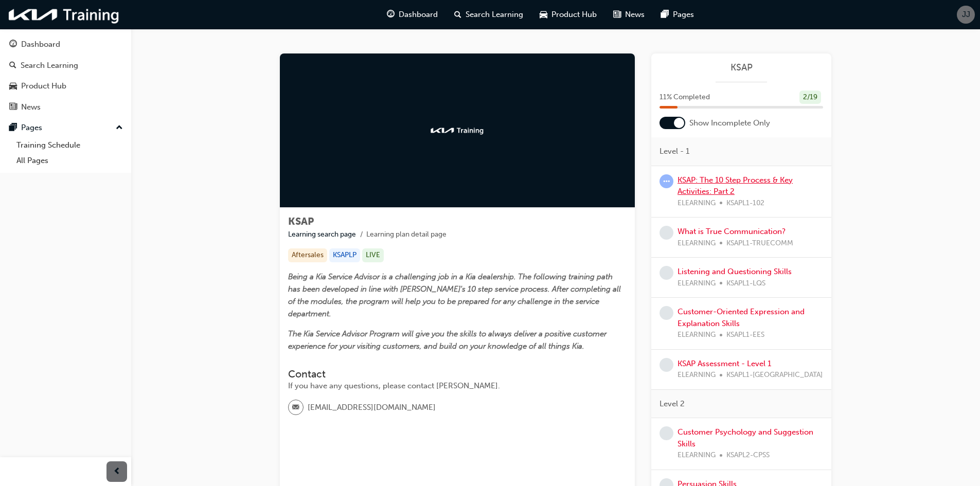 Image resolution: width=980 pixels, height=486 pixels. Describe the element at coordinates (31, 128) in the screenshot. I see `div: Pages` at that location.